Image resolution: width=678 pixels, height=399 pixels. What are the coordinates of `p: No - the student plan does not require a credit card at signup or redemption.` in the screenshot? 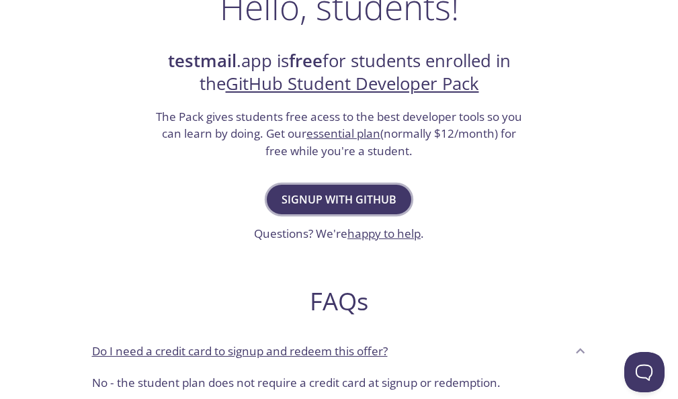 It's located at (339, 383).